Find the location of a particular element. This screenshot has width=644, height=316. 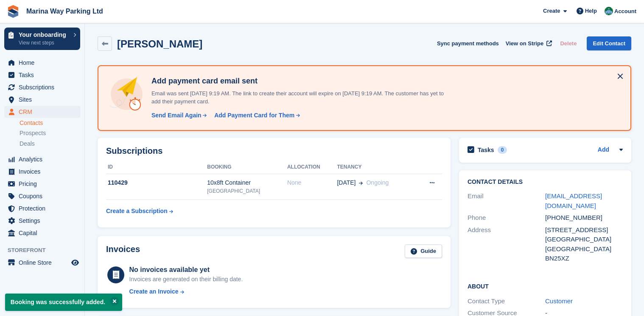

h2: Tasks is located at coordinates (486, 150).